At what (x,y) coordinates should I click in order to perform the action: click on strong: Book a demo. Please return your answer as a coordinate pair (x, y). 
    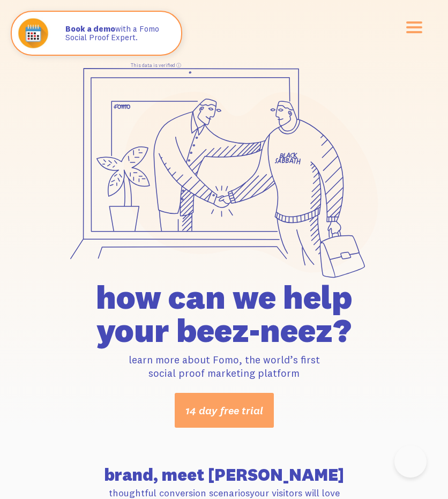
    Looking at the image, I should click on (90, 29).